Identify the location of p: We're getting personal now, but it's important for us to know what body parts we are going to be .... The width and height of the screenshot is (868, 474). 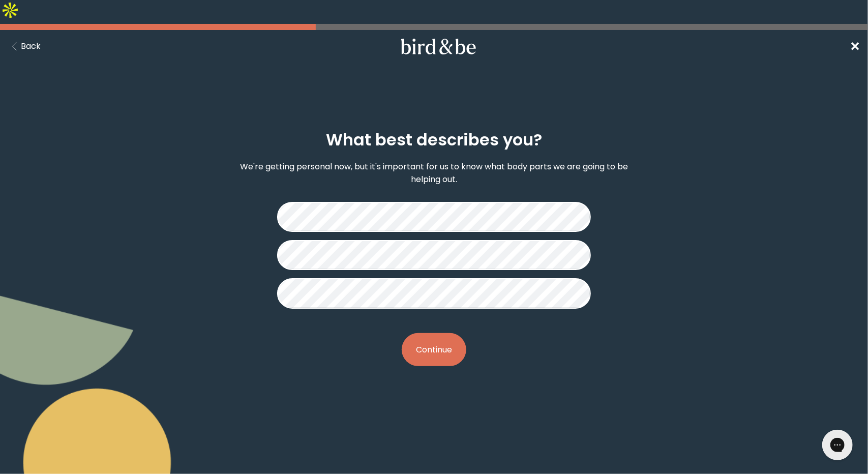
(434, 173).